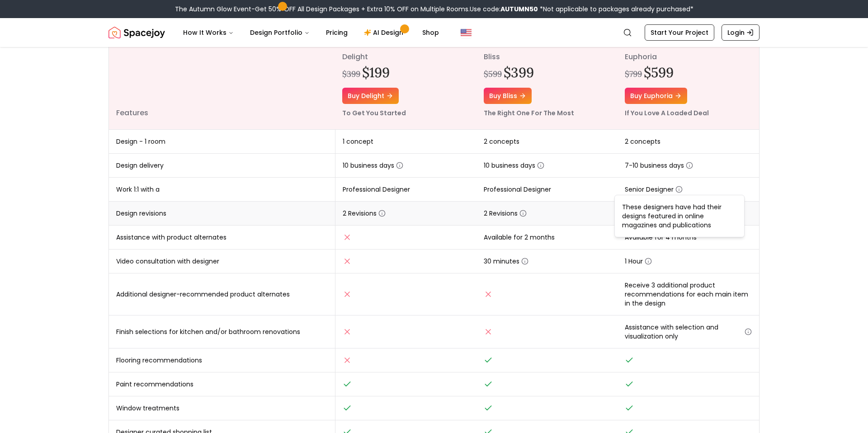  What do you see at coordinates (222, 360) in the screenshot?
I see `td: Flooring recommendations` at bounding box center [222, 360].